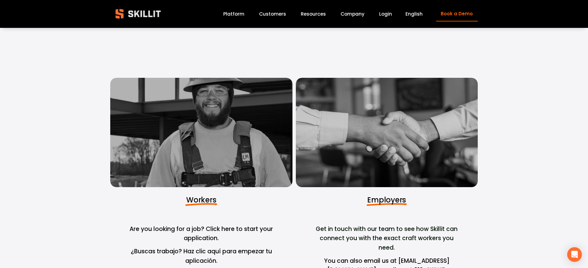  Describe the element at coordinates (273, 14) in the screenshot. I see `a: Customers` at that location.